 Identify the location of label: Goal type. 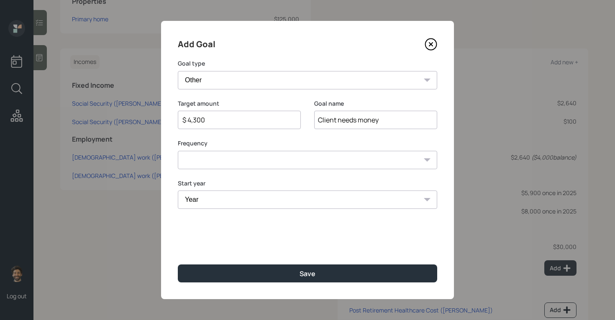
(307, 64).